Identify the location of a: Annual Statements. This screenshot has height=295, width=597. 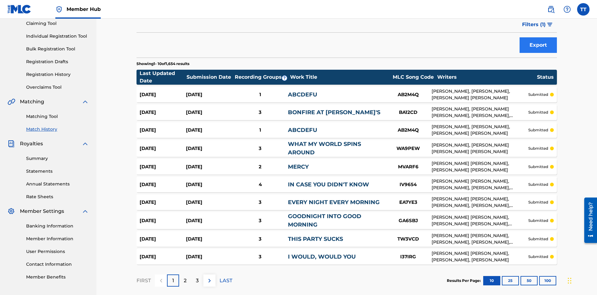
(58, 184).